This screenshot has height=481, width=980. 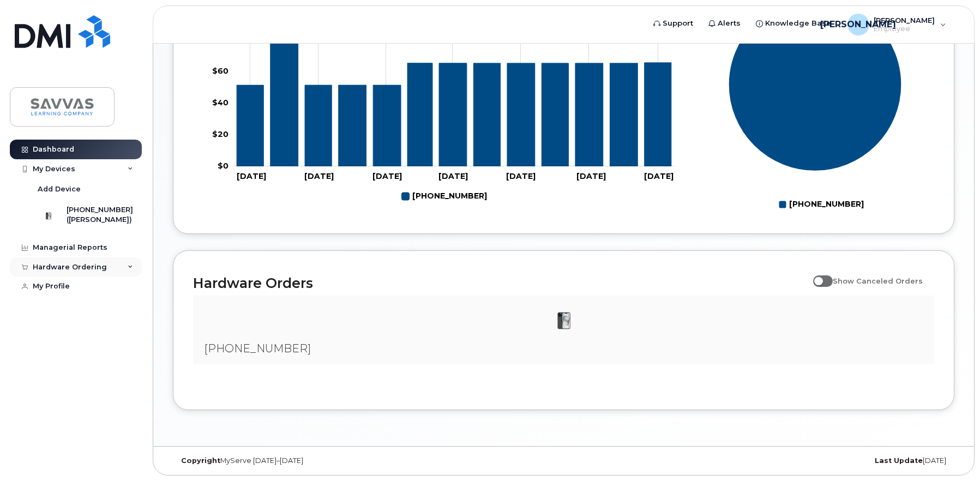 What do you see at coordinates (500, 283) in the screenshot?
I see `h2: Hardware Orders` at bounding box center [500, 283].